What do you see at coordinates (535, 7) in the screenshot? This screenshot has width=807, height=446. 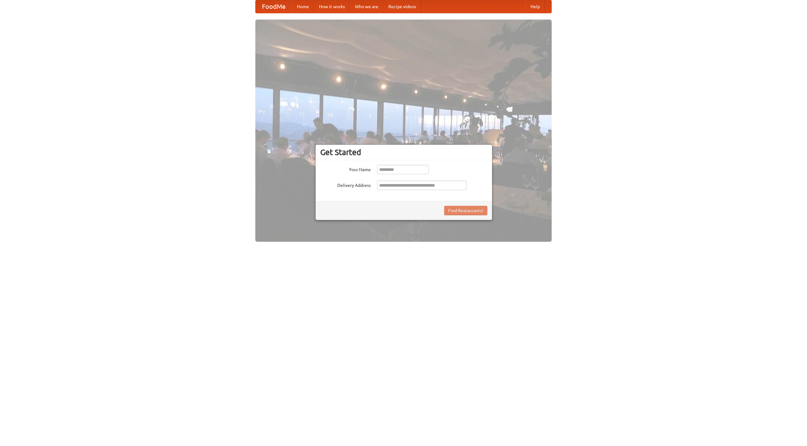 I see `a: Help` at bounding box center [535, 7].